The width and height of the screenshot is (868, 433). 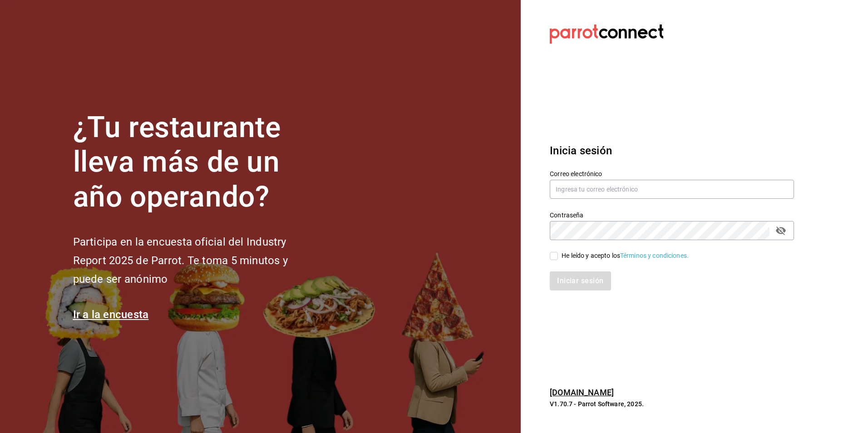 I want to click on h2: Participa en la encuesta oficial del Industry Report 2025 de Parrot. Te toma 5 minutos y puede se..., so click(x=196, y=260).